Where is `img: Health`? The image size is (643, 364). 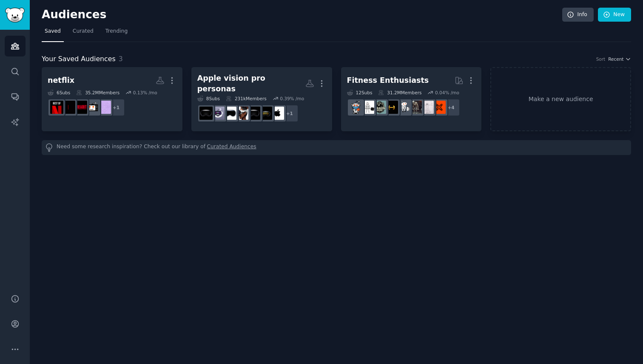 img: Health is located at coordinates (356, 107).